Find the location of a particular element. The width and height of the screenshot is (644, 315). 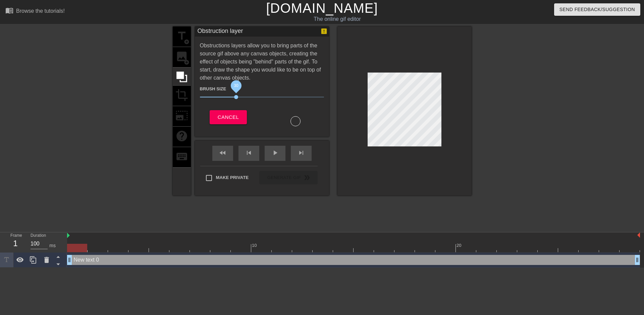

div: Obstructions layers allow you to bring parts of the source gif above any canvas objects, creating... is located at coordinates (262, 84).